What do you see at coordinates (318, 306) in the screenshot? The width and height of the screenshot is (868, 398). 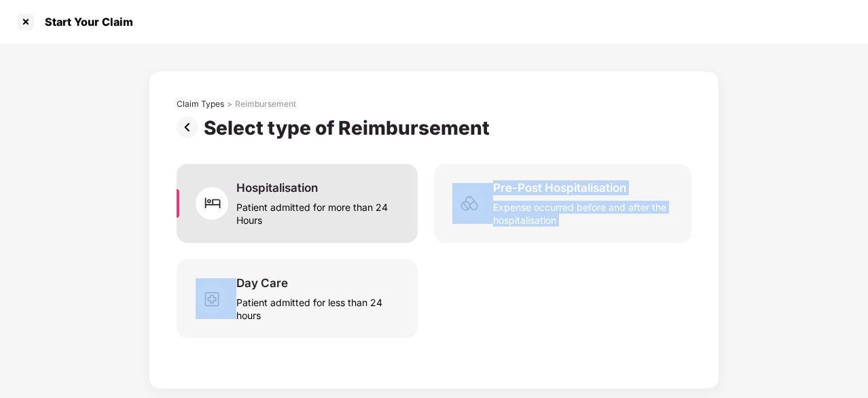 I see `div: Patient admitted for less than 24 hours` at bounding box center [318, 306].